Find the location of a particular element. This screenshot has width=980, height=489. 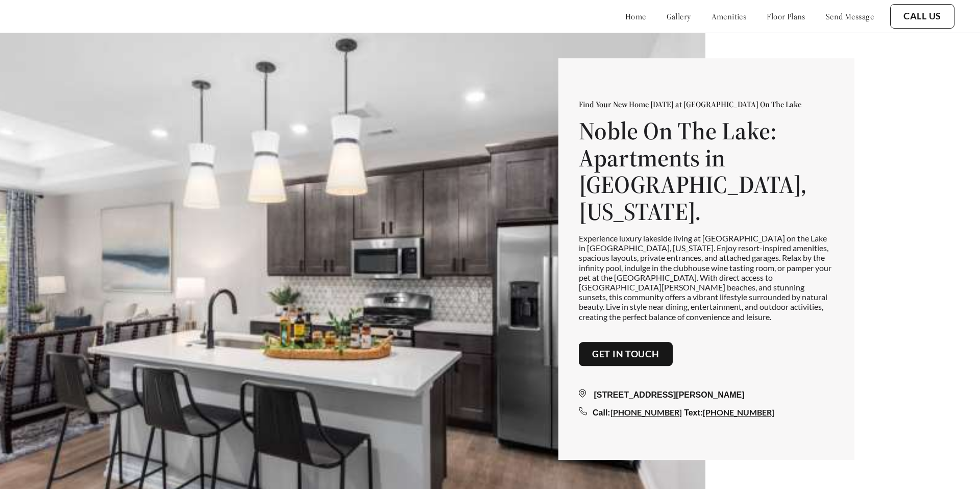

a: gallery is located at coordinates (679, 17).